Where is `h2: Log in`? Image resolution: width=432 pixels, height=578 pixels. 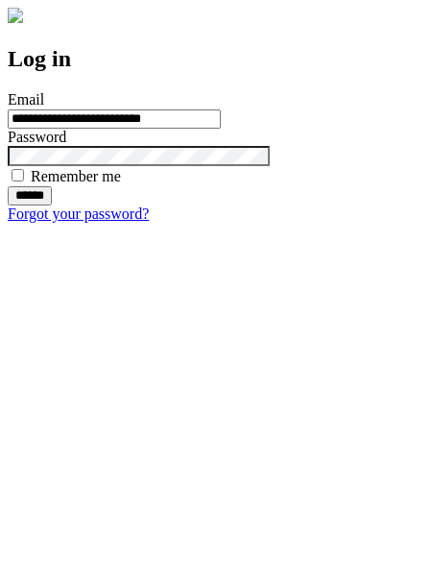 h2: Log in is located at coordinates (216, 59).